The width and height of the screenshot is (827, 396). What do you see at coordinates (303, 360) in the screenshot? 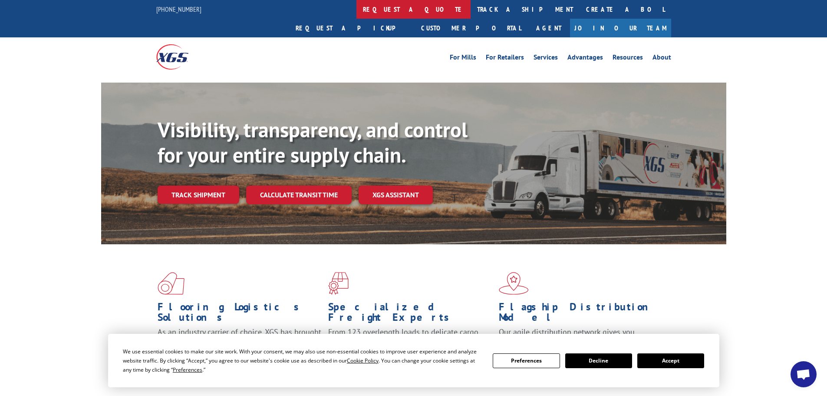
I see `div: We use essential cookies to make our site work. With your consent, we may also use non-essential ...` at bounding box center [303, 360].